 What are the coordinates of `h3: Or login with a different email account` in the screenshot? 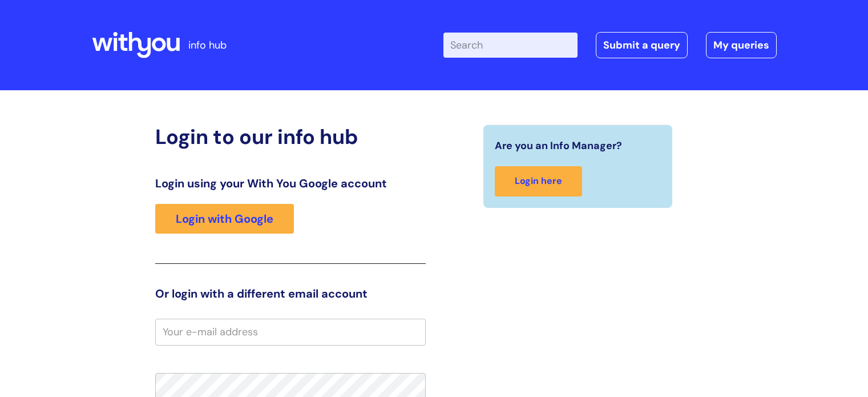 It's located at (291, 294).